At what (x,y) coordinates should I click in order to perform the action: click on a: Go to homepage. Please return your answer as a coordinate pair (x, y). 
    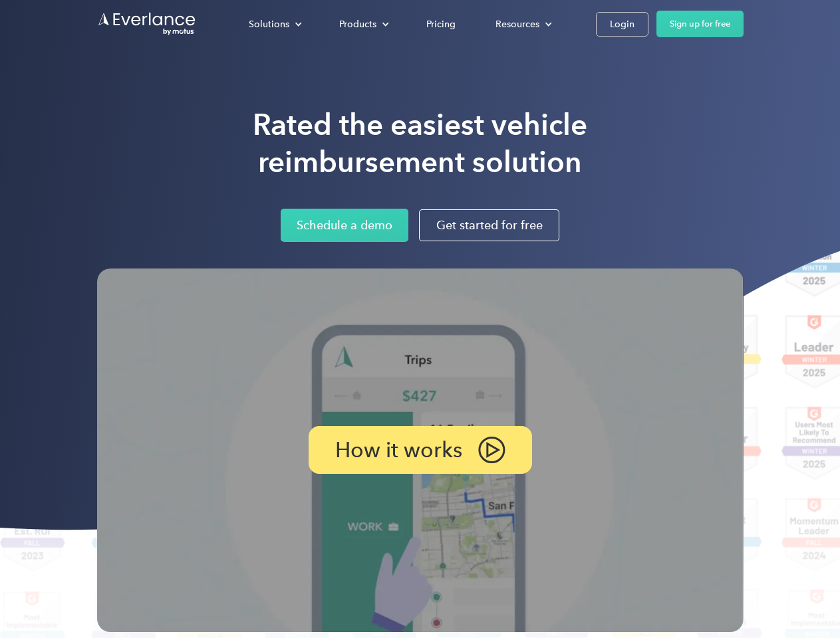
    Looking at the image, I should click on (147, 24).